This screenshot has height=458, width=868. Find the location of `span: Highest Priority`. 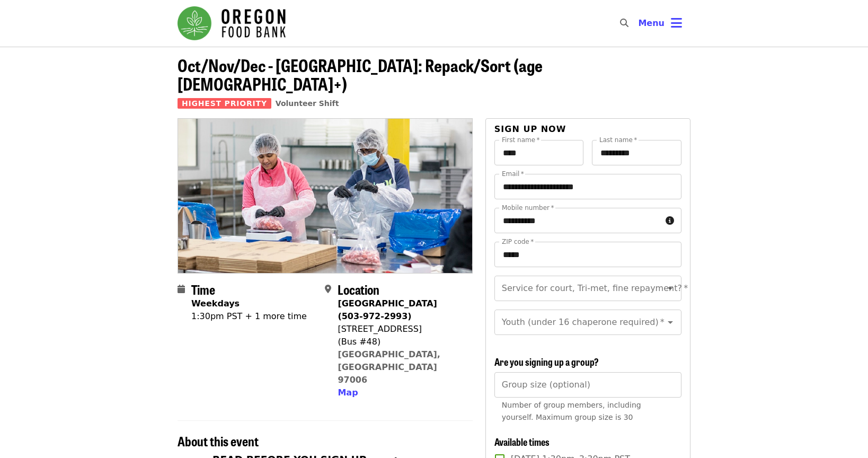

span: Highest Priority is located at coordinates (224, 103).